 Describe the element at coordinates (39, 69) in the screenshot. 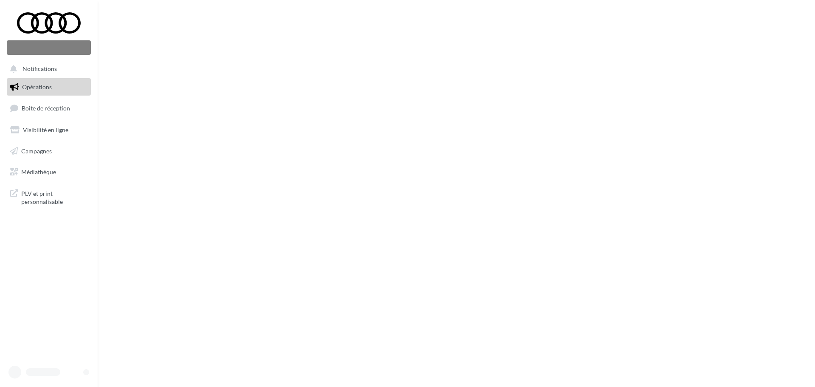

I see `span: Notifications` at that location.